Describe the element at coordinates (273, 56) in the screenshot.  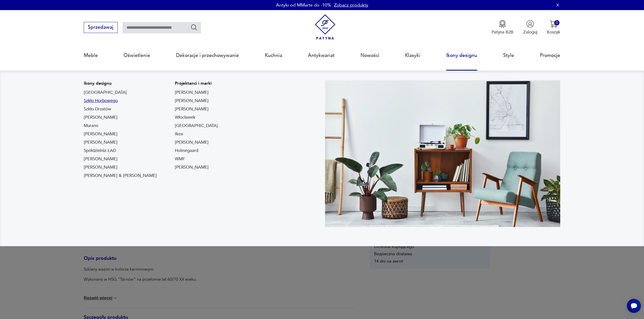
I see `a: Kuchnia` at that location.